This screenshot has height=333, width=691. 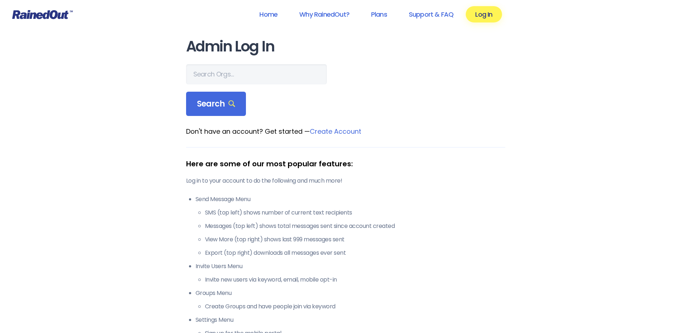 What do you see at coordinates (350, 300) in the screenshot?
I see `li: Groups Menu` at bounding box center [350, 300].